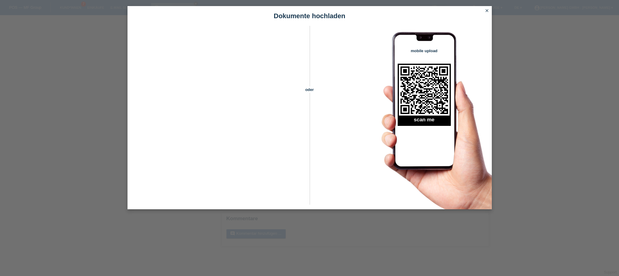 This screenshot has width=619, height=276. What do you see at coordinates (424, 51) in the screenshot?
I see `h4: mobile upload` at bounding box center [424, 51].